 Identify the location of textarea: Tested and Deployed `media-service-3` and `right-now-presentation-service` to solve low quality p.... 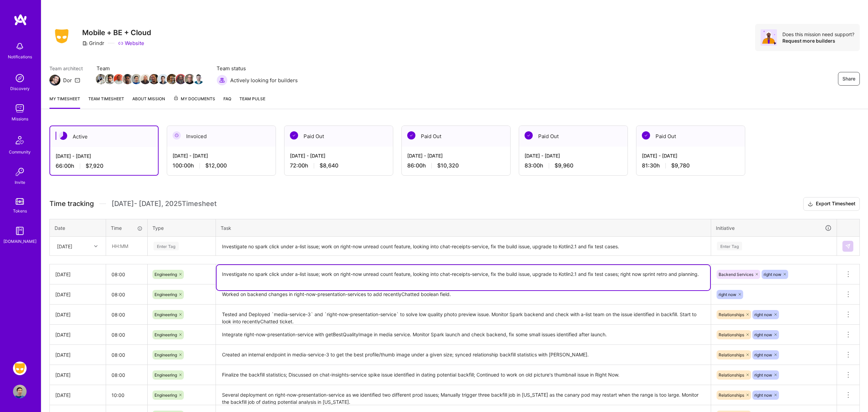
(463, 315).